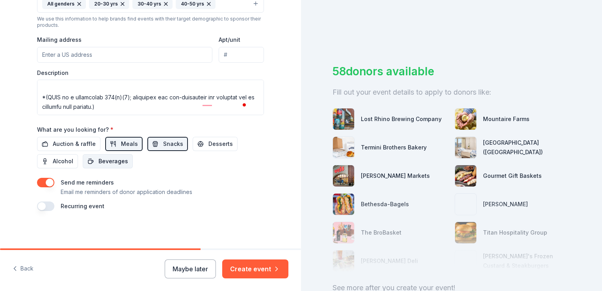 This screenshot has height=291, width=602. Describe the element at coordinates (451, 92) in the screenshot. I see `div: Fill out your event details to apply to donors like:` at that location.